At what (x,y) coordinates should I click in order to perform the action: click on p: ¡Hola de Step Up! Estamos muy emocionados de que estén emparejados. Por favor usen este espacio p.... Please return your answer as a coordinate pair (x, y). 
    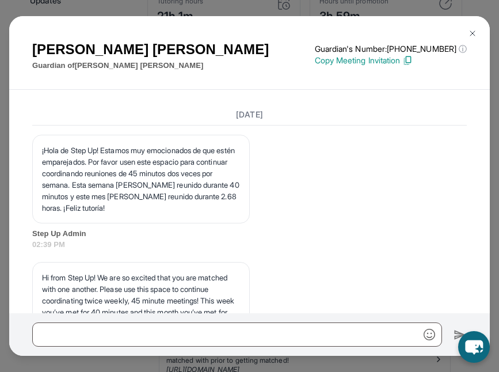
    Looking at the image, I should click on (141, 179).